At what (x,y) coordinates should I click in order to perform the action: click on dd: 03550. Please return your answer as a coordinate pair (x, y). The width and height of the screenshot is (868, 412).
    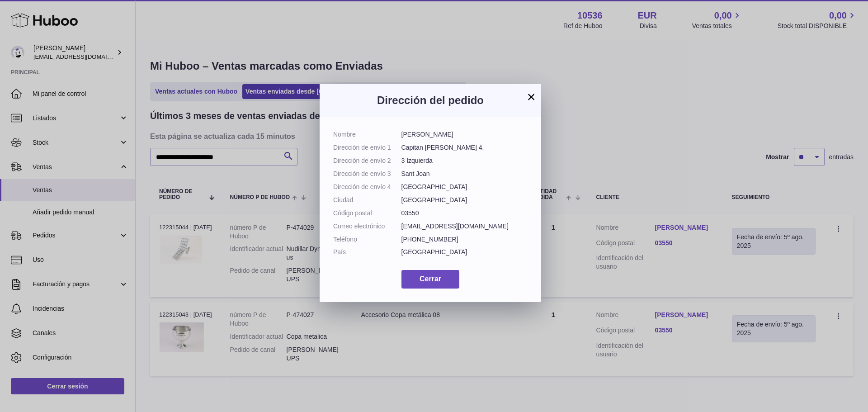
    Looking at the image, I should click on (465, 213).